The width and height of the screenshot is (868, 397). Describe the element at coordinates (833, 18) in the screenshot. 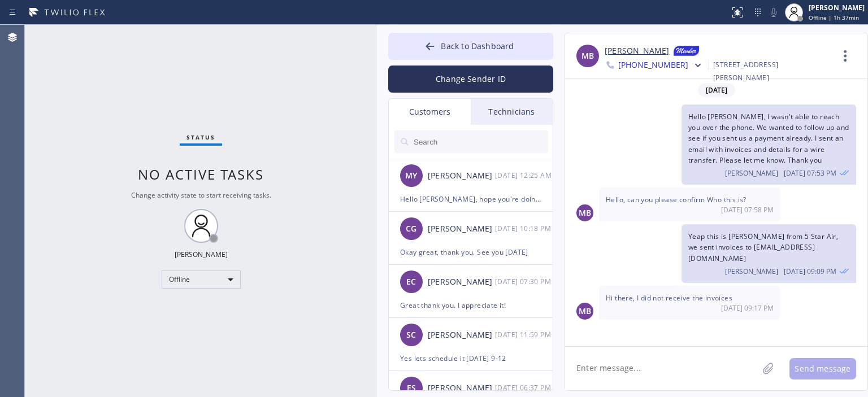

I see `span: Offline | 1h 37min` at that location.